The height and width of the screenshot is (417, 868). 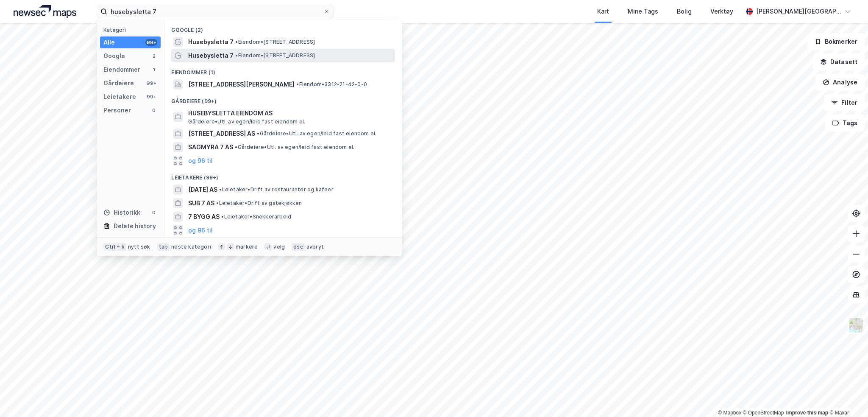 What do you see at coordinates (109, 43) in the screenshot?
I see `div: Alle` at bounding box center [109, 43].